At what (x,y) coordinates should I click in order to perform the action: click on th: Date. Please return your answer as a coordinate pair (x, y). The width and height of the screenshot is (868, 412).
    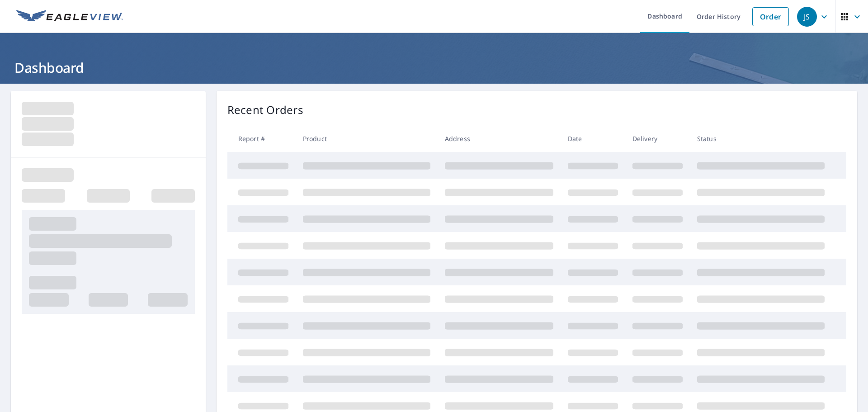
    Looking at the image, I should click on (592, 138).